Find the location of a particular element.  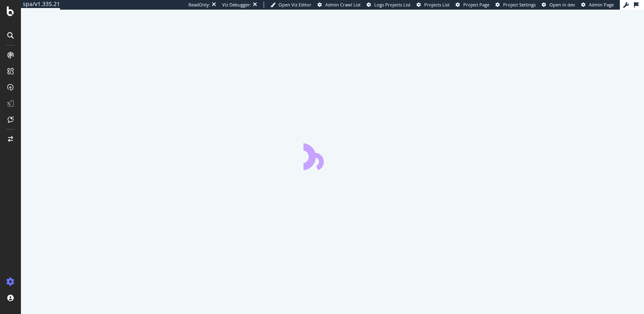

a: Admin Page is located at coordinates (597, 5).